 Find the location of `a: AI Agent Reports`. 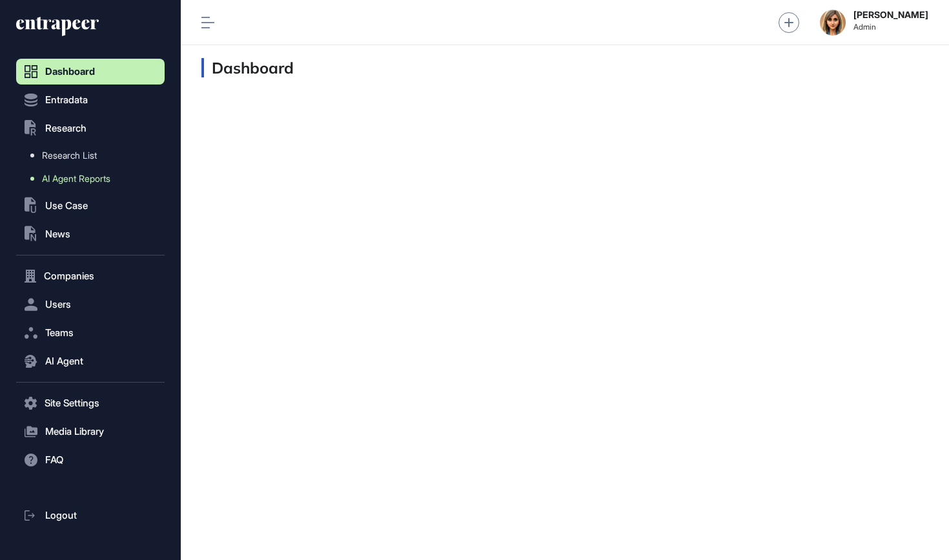

a: AI Agent Reports is located at coordinates (94, 178).